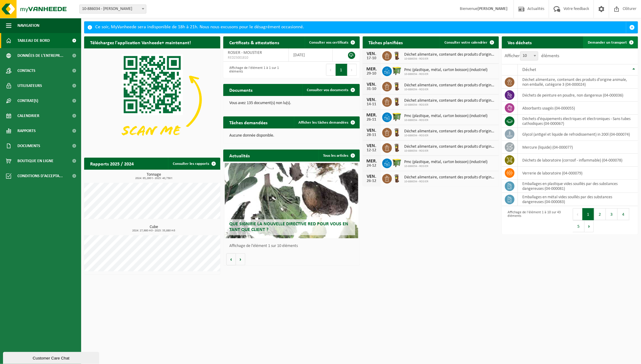 Image resolution: width=641 pixels, height=364 pixels. What do you see at coordinates (372, 165) in the screenshot?
I see `div: 24-12` at bounding box center [372, 165].